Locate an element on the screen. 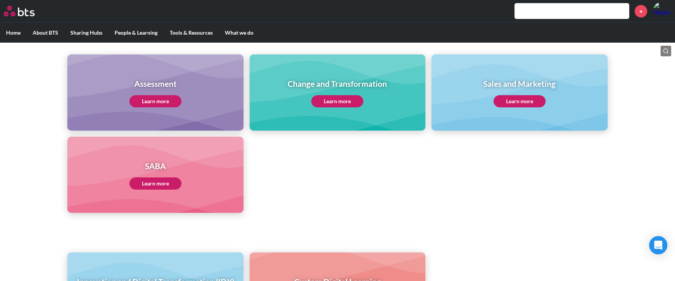 This screenshot has height=281, width=675. label: Tools & Resources is located at coordinates (191, 33).